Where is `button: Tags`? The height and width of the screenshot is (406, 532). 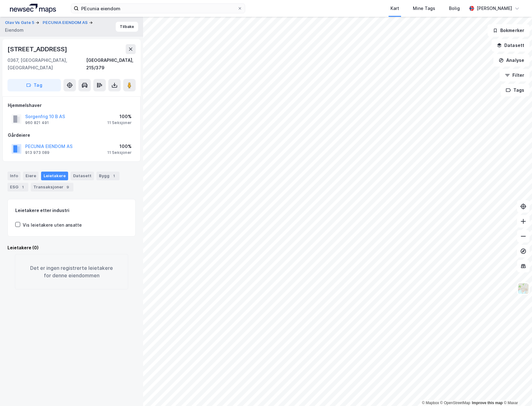 button: Tags is located at coordinates (515, 90).